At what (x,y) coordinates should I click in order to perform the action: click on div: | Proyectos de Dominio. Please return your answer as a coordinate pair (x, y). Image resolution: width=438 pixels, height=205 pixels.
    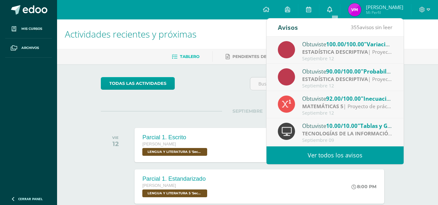
    Looking at the image, I should click on (348, 134).